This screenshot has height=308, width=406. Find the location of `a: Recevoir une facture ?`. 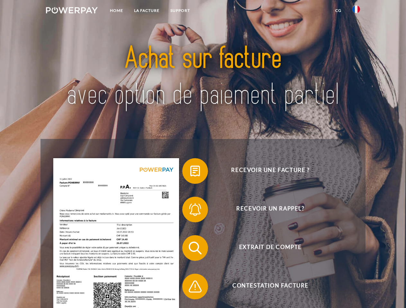

a: Recevoir une facture ? is located at coordinates (266, 171).